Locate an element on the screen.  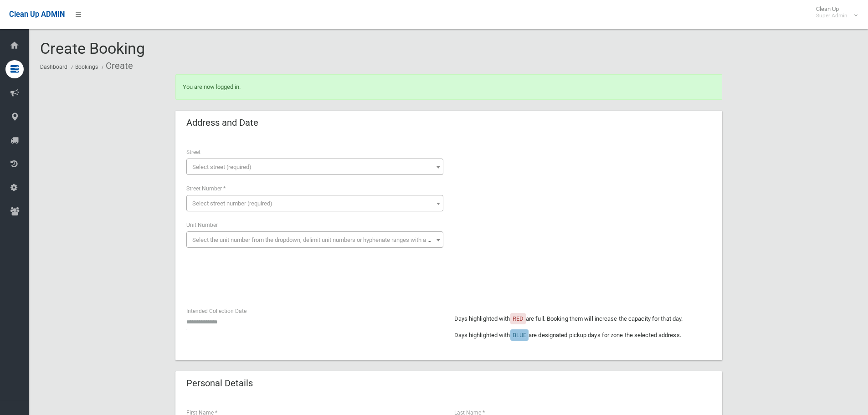
span: Clean Up is located at coordinates (834, 12).